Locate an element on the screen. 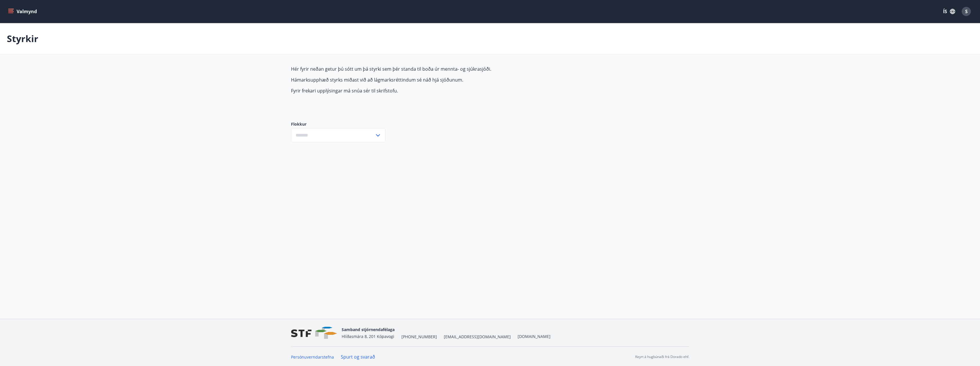 The width and height of the screenshot is (980, 366). p: Styrkir is located at coordinates (22, 39).